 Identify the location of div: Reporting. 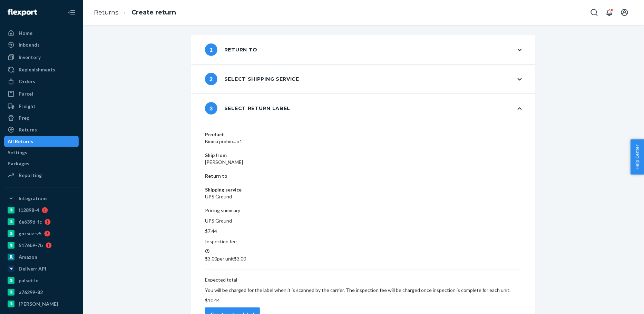
(30, 176).